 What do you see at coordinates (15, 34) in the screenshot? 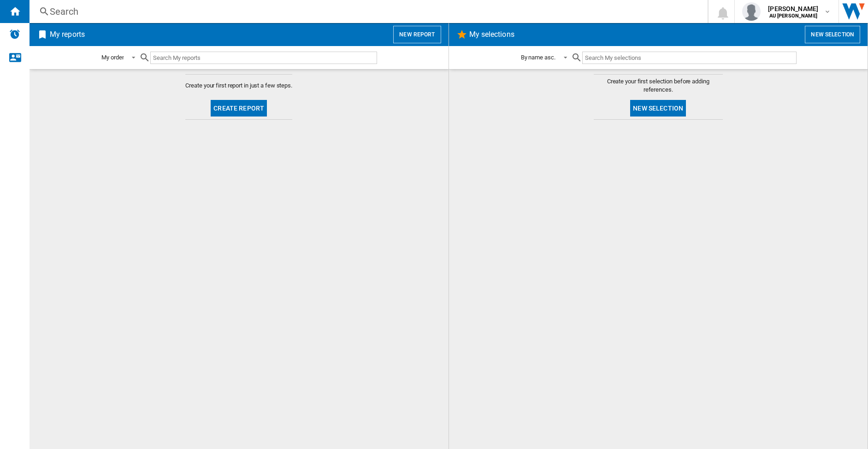
I see `img: alerts-logo.svg` at bounding box center [15, 34].